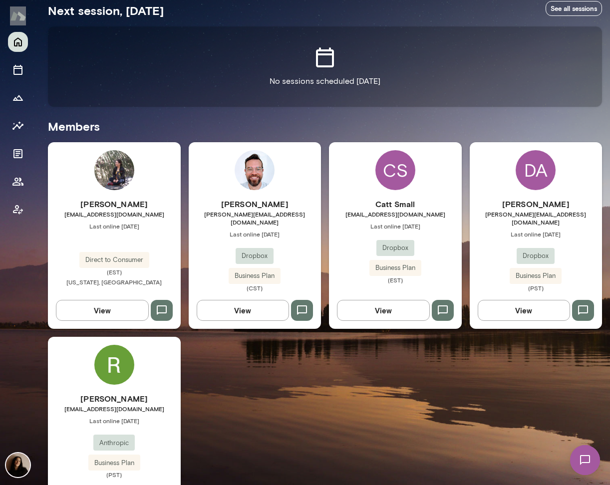  Describe the element at coordinates (395, 204) in the screenshot. I see `h6: Catt Small` at that location.